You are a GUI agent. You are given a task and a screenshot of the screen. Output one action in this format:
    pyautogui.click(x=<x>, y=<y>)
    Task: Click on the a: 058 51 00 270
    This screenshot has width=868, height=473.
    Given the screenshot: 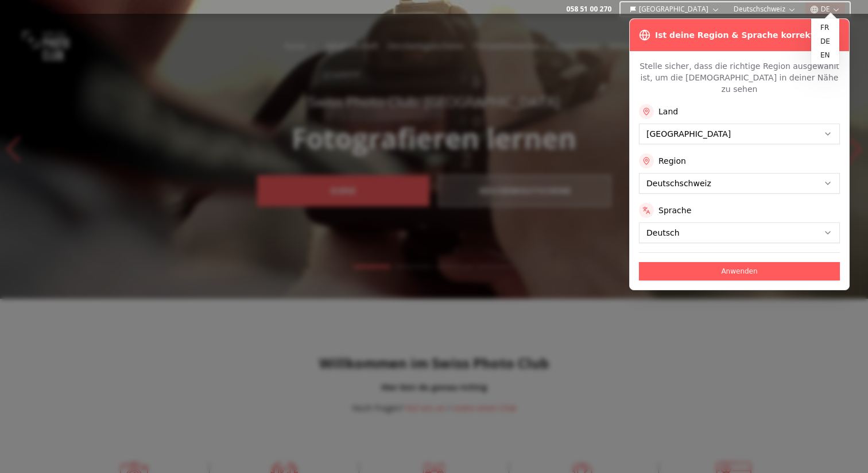 What is the action you would take?
    pyautogui.click(x=589, y=9)
    